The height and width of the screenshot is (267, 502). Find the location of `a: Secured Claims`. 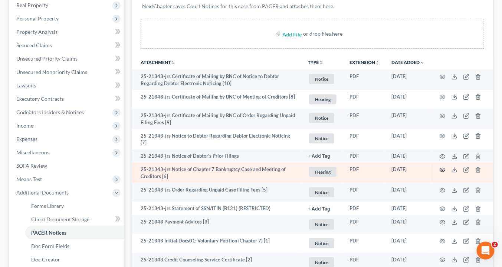

a: Secured Claims is located at coordinates (67, 45).